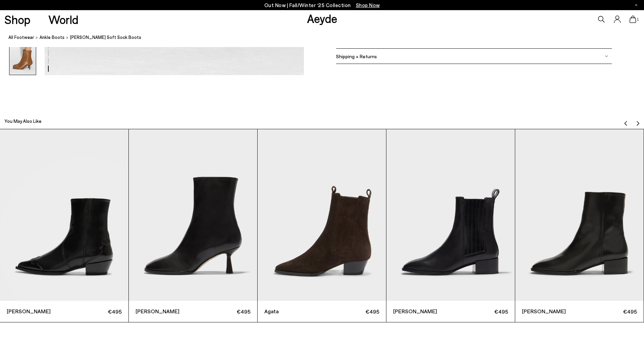 This screenshot has width=644, height=363. I want to click on a: Agata €495, so click(322, 226).